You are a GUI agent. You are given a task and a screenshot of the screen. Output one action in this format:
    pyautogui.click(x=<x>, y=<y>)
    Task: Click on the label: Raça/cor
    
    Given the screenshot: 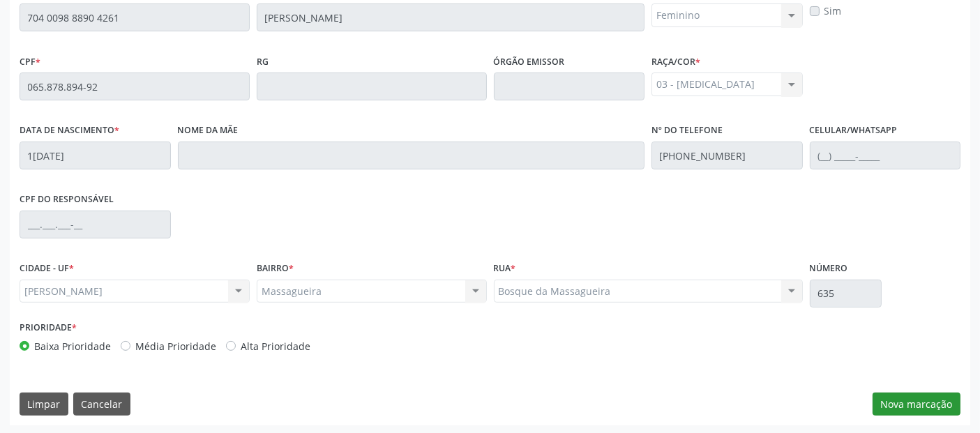 What is the action you would take?
    pyautogui.click(x=676, y=61)
    